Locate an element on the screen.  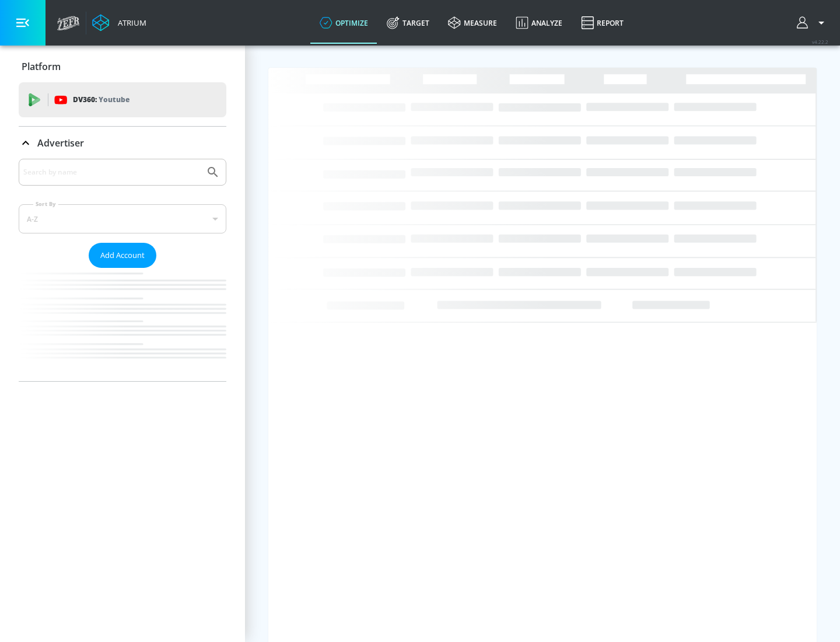
a: optimize is located at coordinates (344, 22).